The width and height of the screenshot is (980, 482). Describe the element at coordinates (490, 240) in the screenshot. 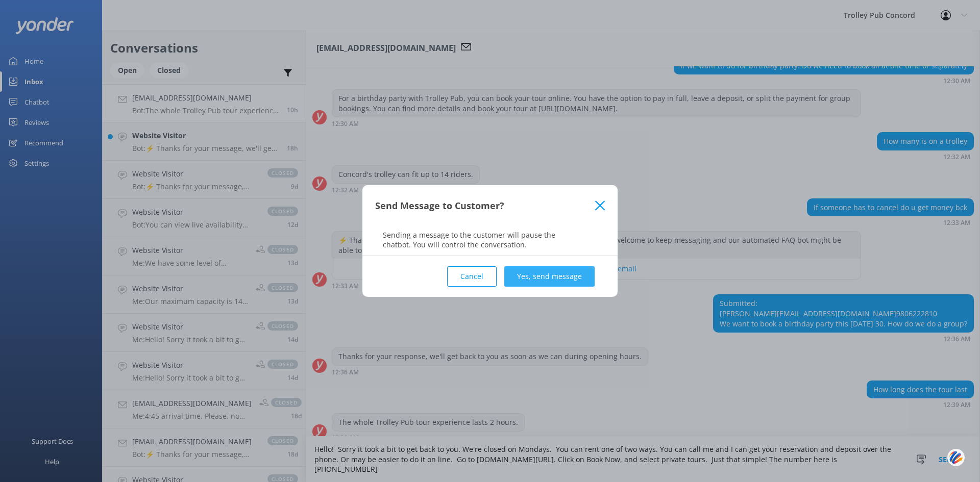

I see `p: Sending a message to the customer will pause the chatbot. You will control the conversation.` at that location.